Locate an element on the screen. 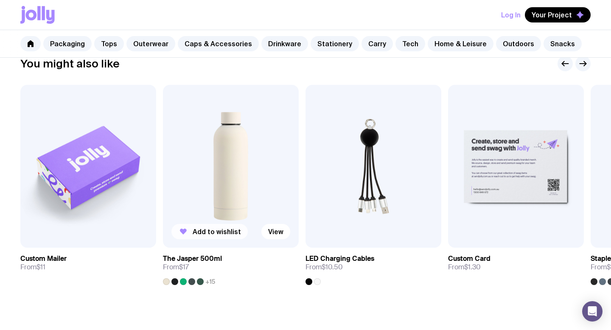 Image resolution: width=611 pixels, height=330 pixels. button: Log In is located at coordinates (511, 15).